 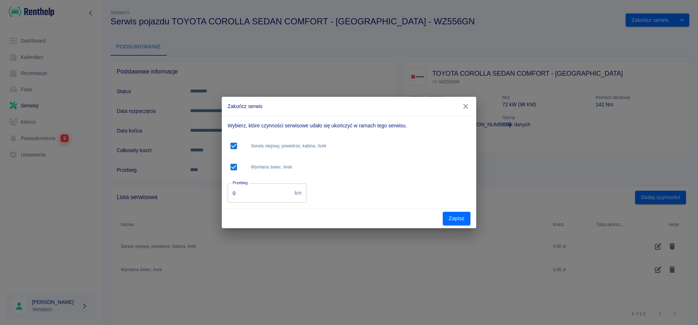 What do you see at coordinates (359, 146) in the screenshot?
I see `span: Serwis olejowy, powietrze, kabina. Arek` at bounding box center [359, 146].